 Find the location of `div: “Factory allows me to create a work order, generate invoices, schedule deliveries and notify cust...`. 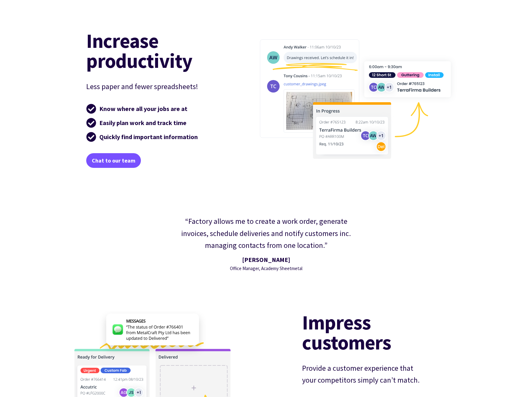

div: “Factory allows me to create a work order, generate invoices, schedule deliveries and notify cust... is located at coordinates (266, 233).